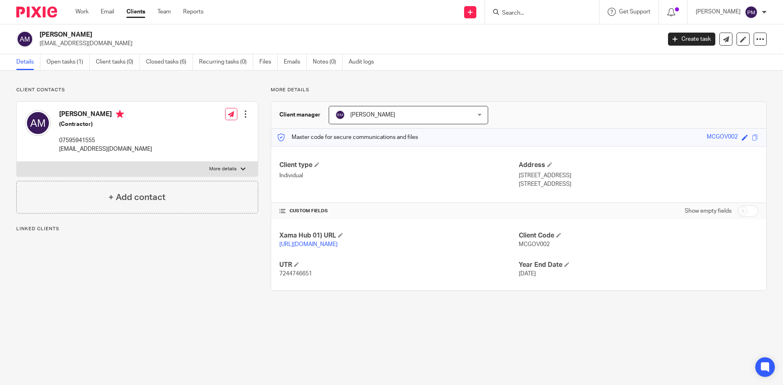 This screenshot has width=783, height=385. What do you see at coordinates (638, 236) in the screenshot?
I see `h4: Client Code` at bounding box center [638, 236].